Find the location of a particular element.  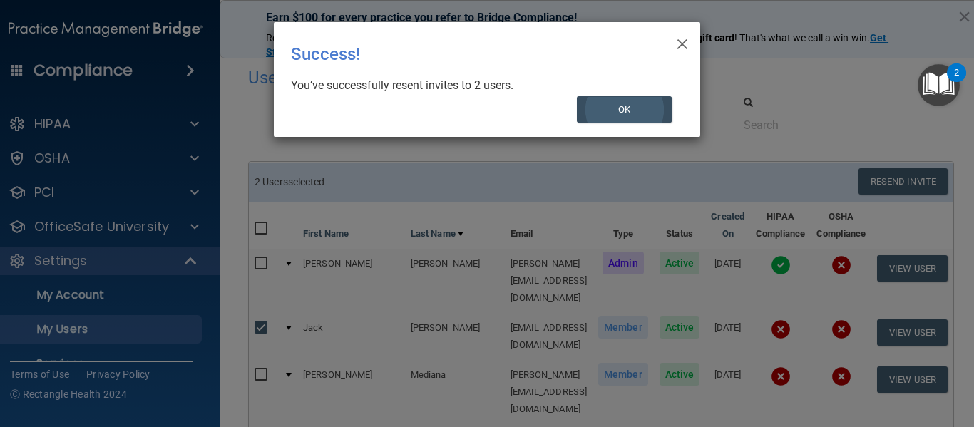

div: 2 is located at coordinates (956, 82).